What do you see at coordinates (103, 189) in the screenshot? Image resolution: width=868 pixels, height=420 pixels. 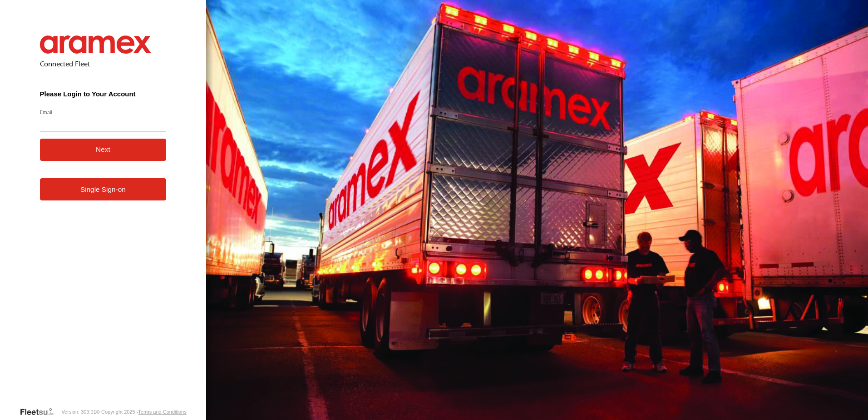 I see `a: Single Sign-on` at bounding box center [103, 189].